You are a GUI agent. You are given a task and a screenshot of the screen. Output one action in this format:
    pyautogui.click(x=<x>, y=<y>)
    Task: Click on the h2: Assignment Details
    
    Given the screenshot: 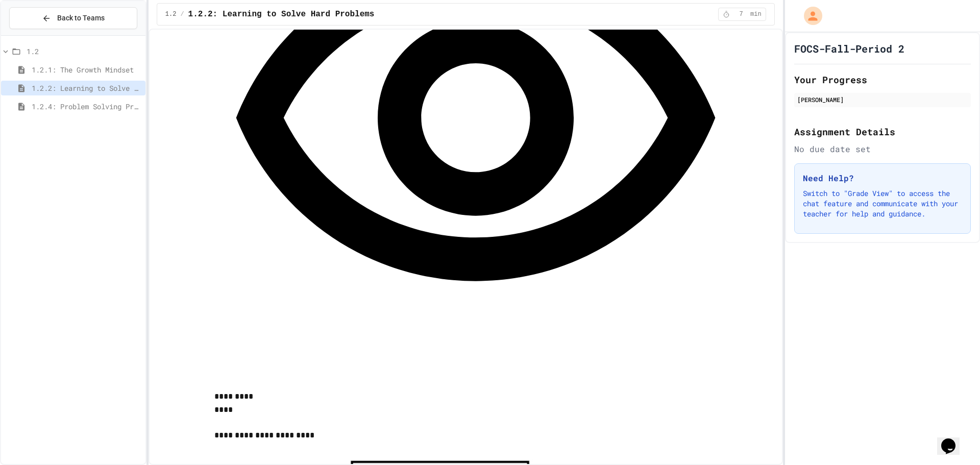 What is the action you would take?
    pyautogui.click(x=883, y=132)
    